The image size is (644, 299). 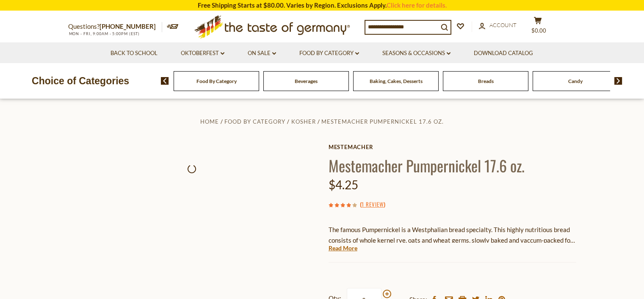 I want to click on span: MON - FRI, 9:00AM - 5:00PM (EST), so click(x=104, y=33).